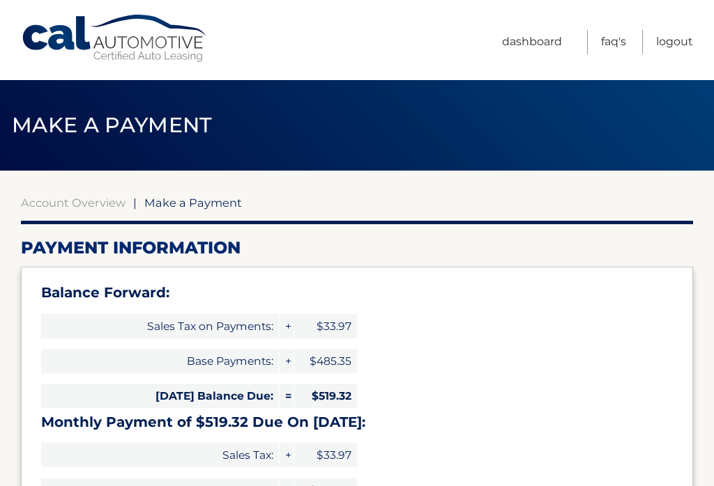  I want to click on a: Logout, so click(674, 42).